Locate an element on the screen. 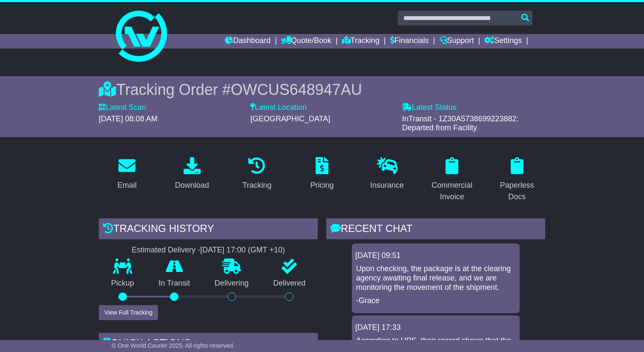 The height and width of the screenshot is (352, 644). p: Delivered is located at coordinates (290, 284).